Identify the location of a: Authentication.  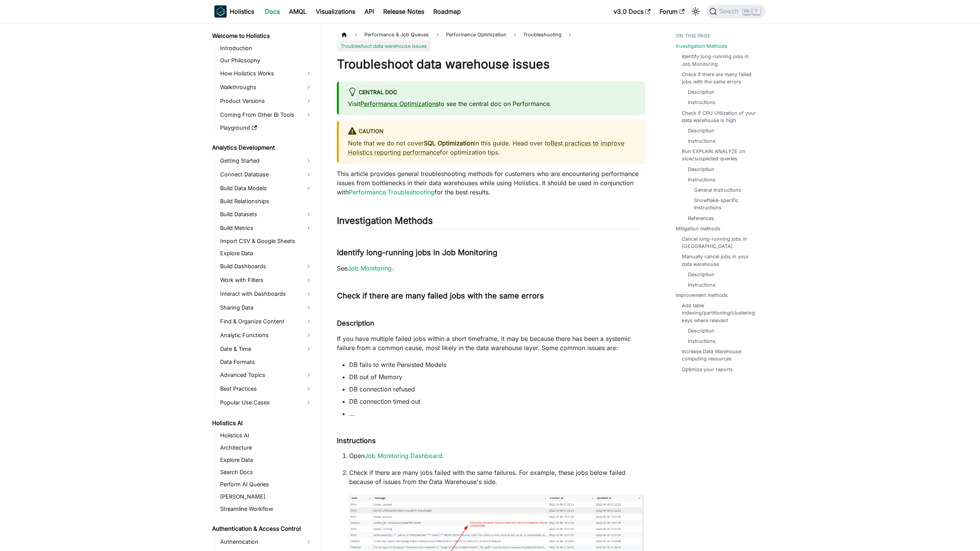
(266, 542).